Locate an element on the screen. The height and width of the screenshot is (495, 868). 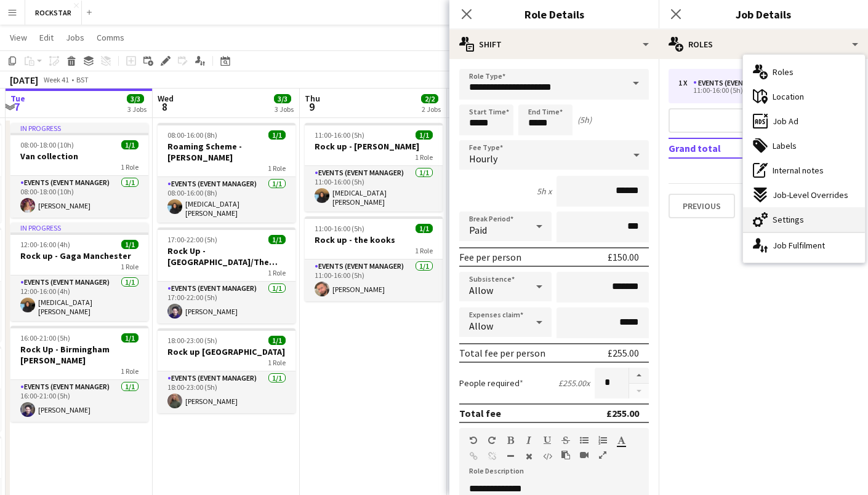
button: Fullscreen is located at coordinates (602, 455).